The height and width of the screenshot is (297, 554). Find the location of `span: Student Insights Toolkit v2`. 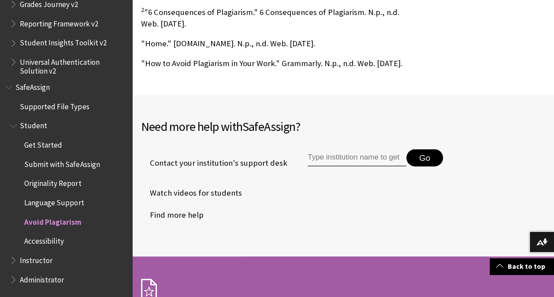

span: Student Insights Toolkit v2 is located at coordinates (63, 41).